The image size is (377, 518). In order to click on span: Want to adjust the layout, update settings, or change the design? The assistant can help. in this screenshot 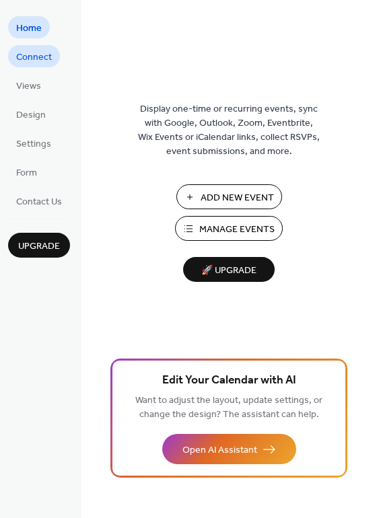, I will do `click(229, 408)`.